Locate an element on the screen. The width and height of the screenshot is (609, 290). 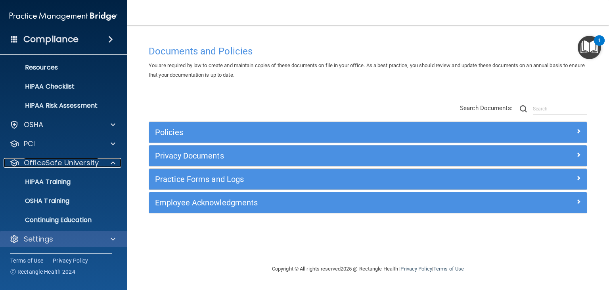
button: Open Resource Center, 1 new notification is located at coordinates (589, 47).